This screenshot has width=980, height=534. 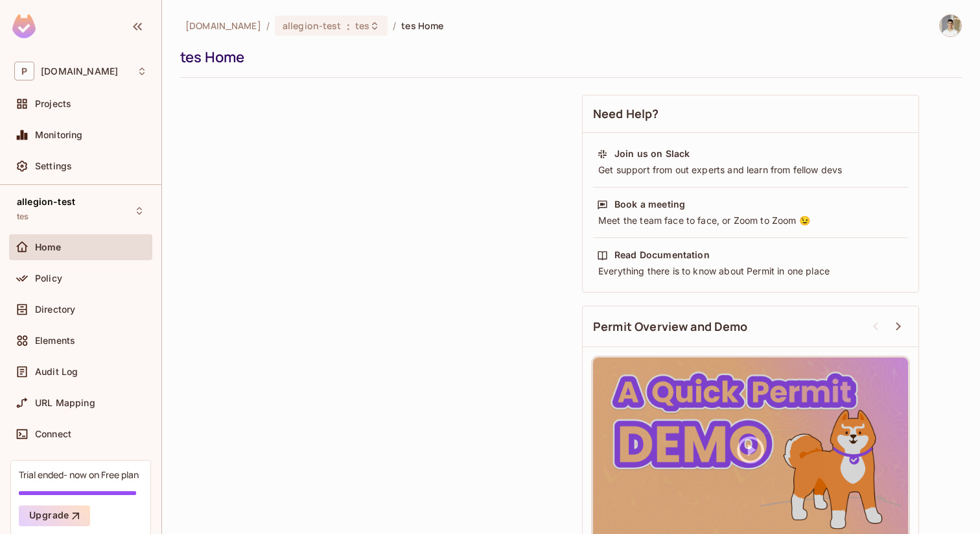 What do you see at coordinates (53, 434) in the screenshot?
I see `span: Connect` at bounding box center [53, 434].